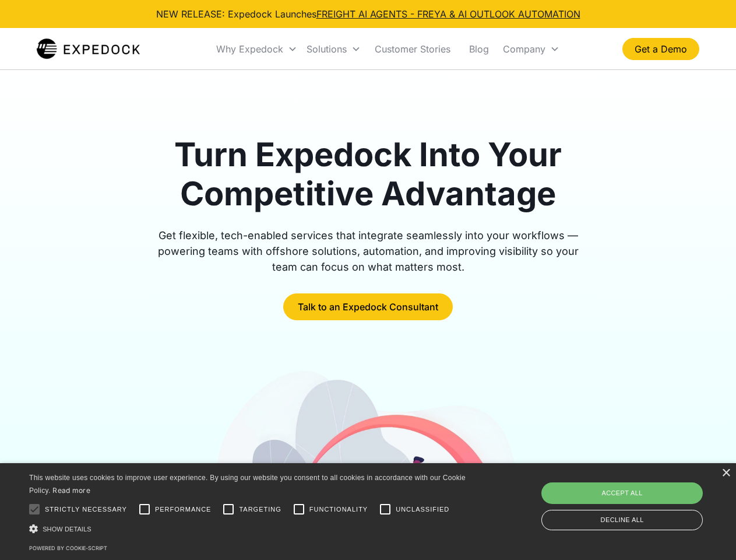 The image size is (736, 560). I want to click on a: FREIGHT AI AGENTS - FREYA & AI OUTLOOK AUTOMATION, so click(448, 14).